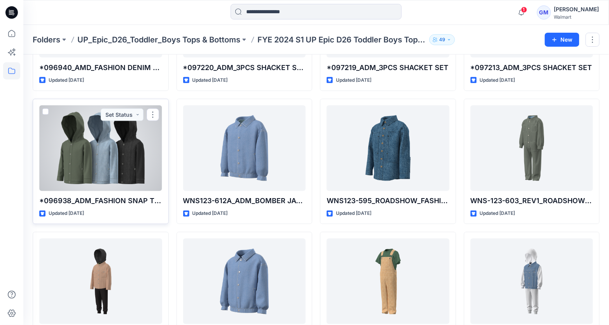 The width and height of the screenshot is (609, 325). Describe the element at coordinates (525, 10) in the screenshot. I see `span: 1` at that location.